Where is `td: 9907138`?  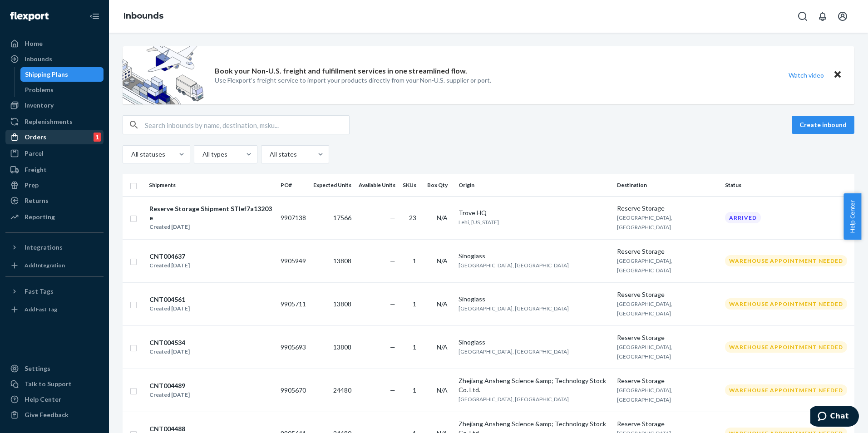 td: 9907138 is located at coordinates (293, 218).